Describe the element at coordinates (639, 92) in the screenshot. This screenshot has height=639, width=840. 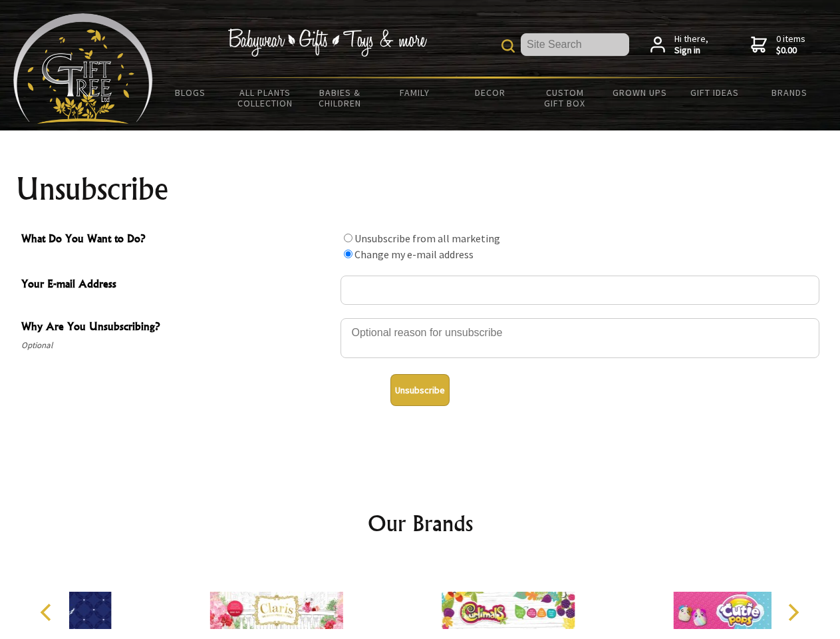
I see `a: Grown Ups` at that location.